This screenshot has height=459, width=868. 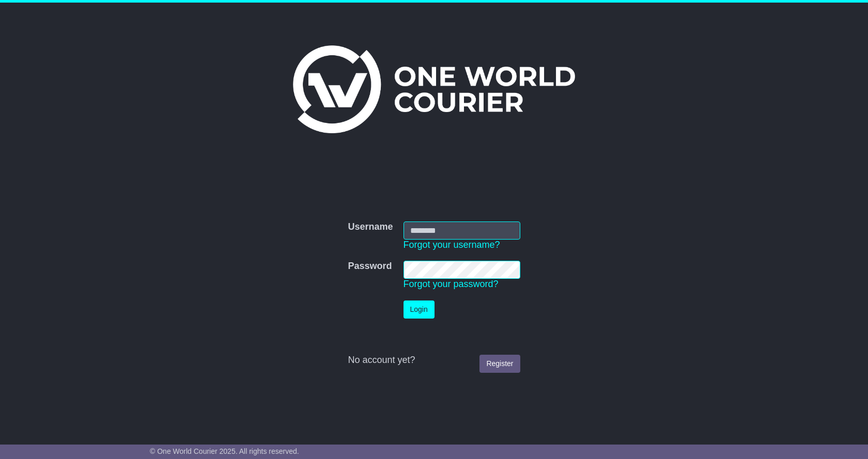 I want to click on div: No account yet?, so click(x=434, y=360).